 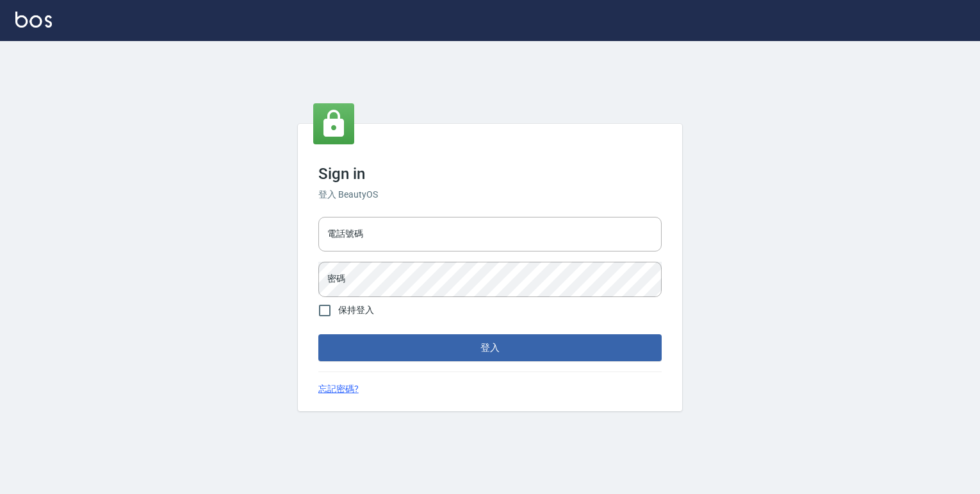 I want to click on a: 忘記密碼?, so click(x=338, y=388).